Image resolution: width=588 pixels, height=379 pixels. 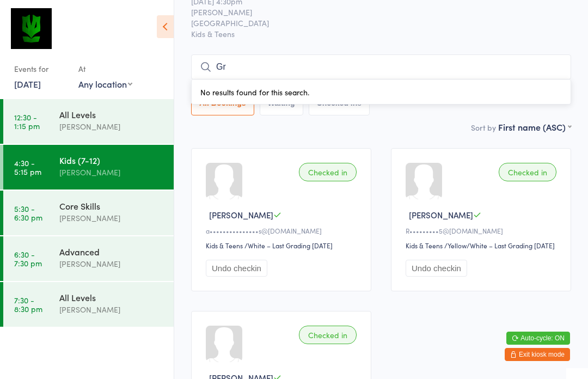 I want to click on div: At, so click(x=105, y=69).